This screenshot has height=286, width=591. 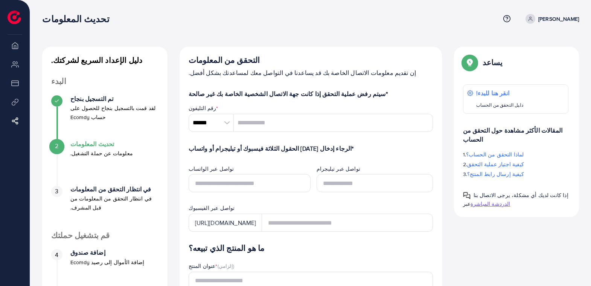 I want to click on a: الشعار, so click(x=14, y=17).